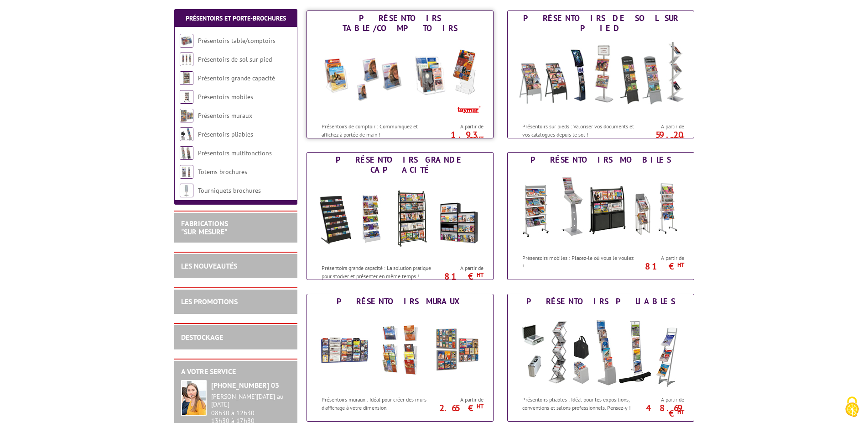 The width and height of the screenshot is (868, 423). I want to click on p: Présentoirs mobiles : Placez-le où vous le voulez !, so click(579, 261).